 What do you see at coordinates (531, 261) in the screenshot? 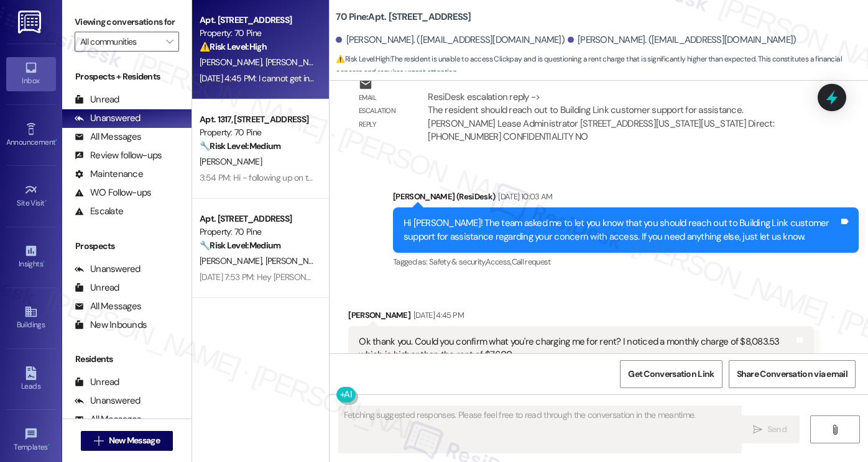
I see `span: Call request` at bounding box center [531, 261].